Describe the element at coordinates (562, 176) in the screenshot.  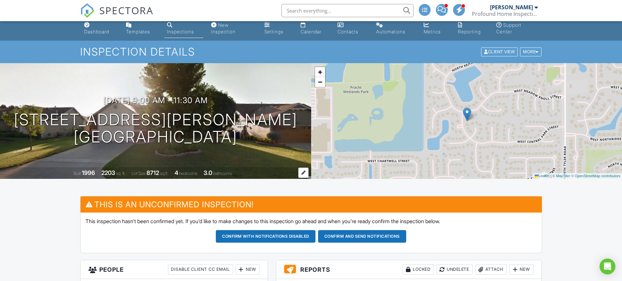
I see `a: © MapTiler` at that location.